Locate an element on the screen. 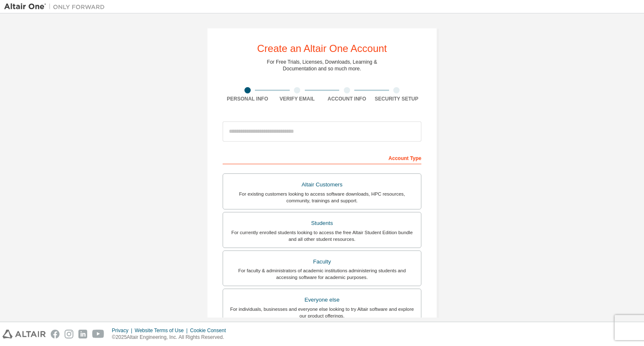  img: altair_logo.svg is located at coordinates (24, 334).